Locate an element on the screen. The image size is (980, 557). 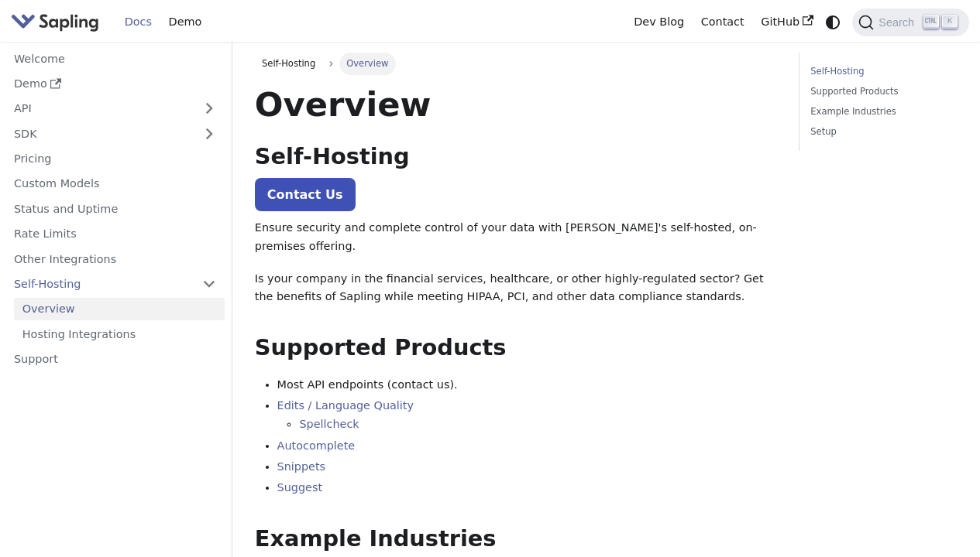
button: Expand sidebar category 'SDK' is located at coordinates (209, 133).